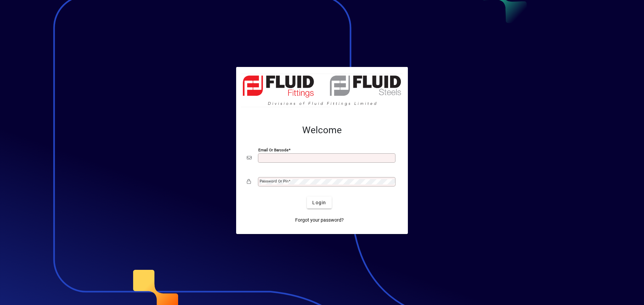 Image resolution: width=644 pixels, height=305 pixels. Describe the element at coordinates (320, 220) in the screenshot. I see `span: Forgot your password?` at that location.